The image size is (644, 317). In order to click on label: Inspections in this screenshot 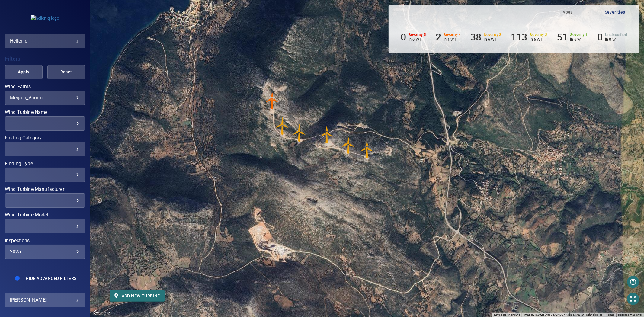, I will do `click(45, 241)`.